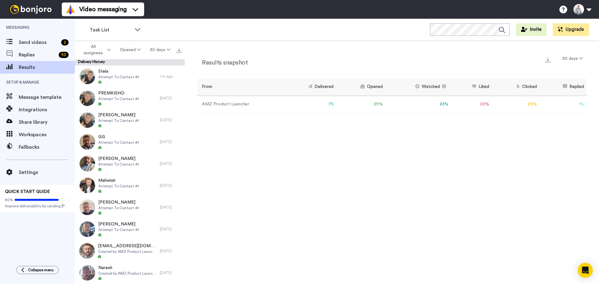  I want to click on button: Export a summary of each team member’s results that match this filter now., so click(548, 60).